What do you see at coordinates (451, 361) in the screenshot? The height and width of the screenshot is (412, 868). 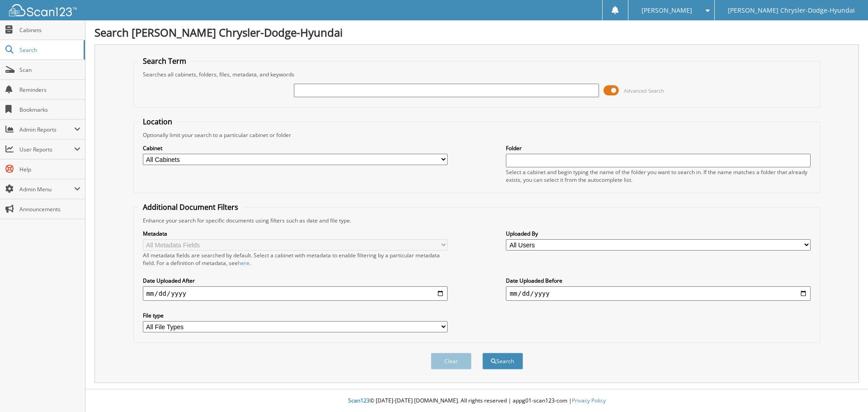 I see `button: Clear` at bounding box center [451, 361].